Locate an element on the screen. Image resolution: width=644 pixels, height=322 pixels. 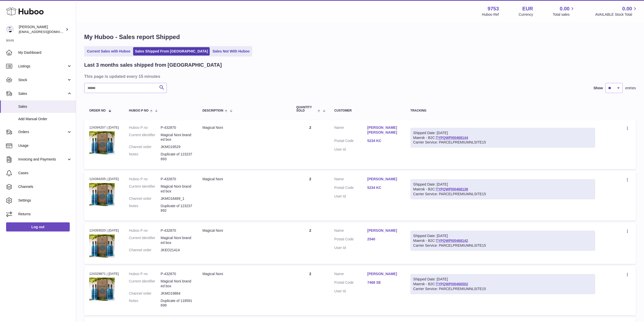
p: Duplicate of 123237893 is located at coordinates (176, 157).